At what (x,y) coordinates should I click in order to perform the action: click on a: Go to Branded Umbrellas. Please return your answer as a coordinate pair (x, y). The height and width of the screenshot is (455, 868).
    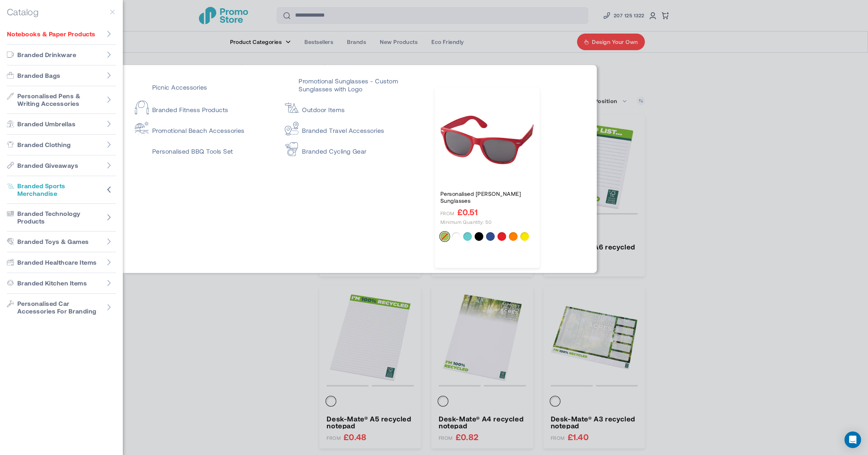
    Looking at the image, I should click on (61, 124).